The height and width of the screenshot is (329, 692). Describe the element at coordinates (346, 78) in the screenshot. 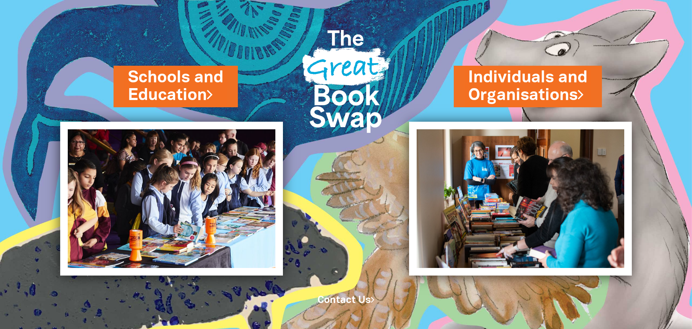

I see `img: Great Bookswap logo` at that location.